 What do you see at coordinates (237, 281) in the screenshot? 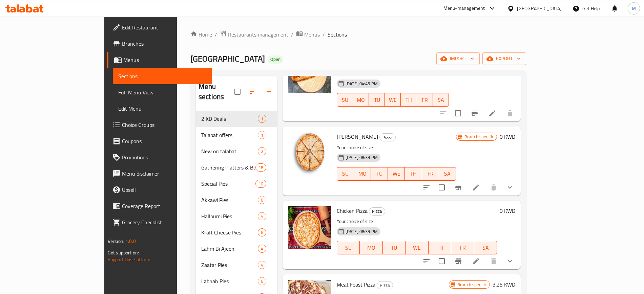
I see `div: Labnah Pies6` at bounding box center [237, 281].